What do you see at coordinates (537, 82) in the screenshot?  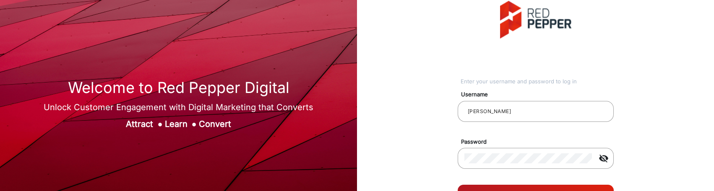 I see `div: Enter your username and password to log in` at bounding box center [537, 82].